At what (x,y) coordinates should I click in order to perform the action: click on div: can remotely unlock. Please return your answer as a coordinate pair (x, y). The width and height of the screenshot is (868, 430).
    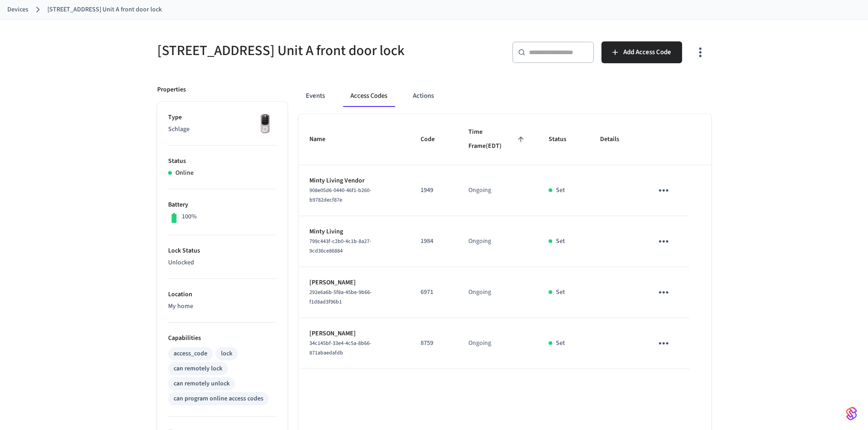
    Looking at the image, I should click on (201, 384).